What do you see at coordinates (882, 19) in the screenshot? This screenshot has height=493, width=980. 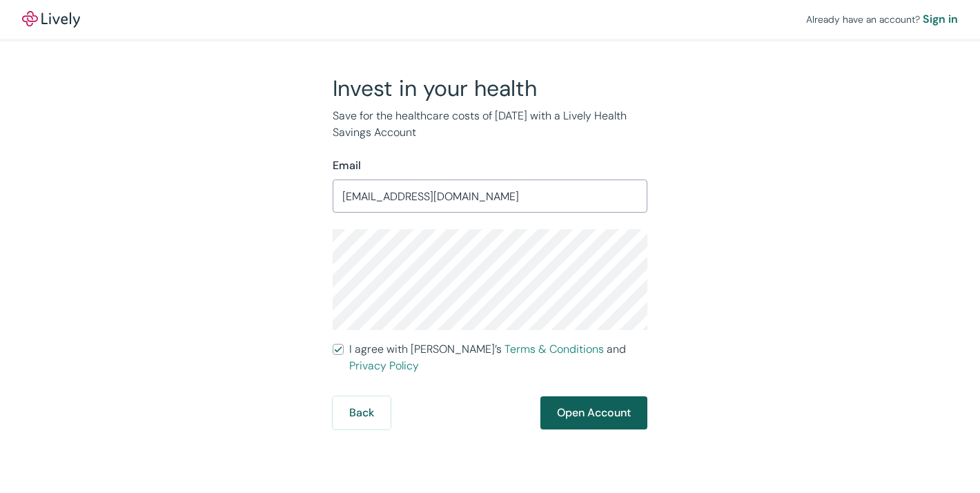 I see `div: Already have an account?` at bounding box center [882, 19].